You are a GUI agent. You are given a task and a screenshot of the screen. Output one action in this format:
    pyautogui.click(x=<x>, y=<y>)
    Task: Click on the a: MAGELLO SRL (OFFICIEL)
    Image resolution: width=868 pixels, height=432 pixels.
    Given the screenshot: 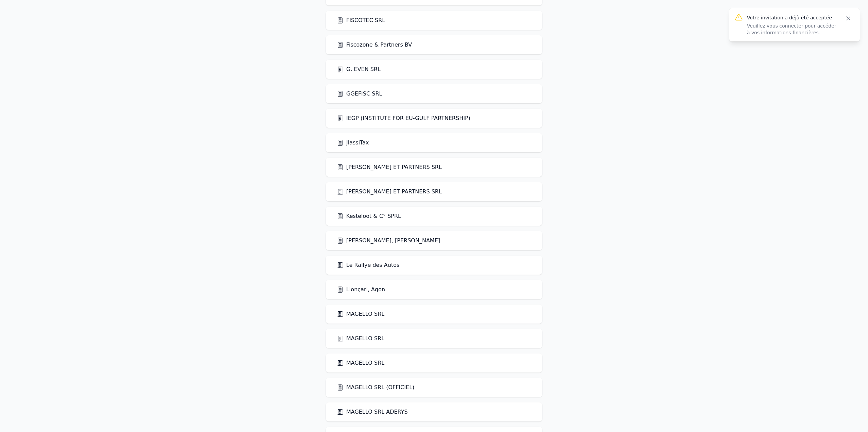 What is the action you would take?
    pyautogui.click(x=375, y=387)
    